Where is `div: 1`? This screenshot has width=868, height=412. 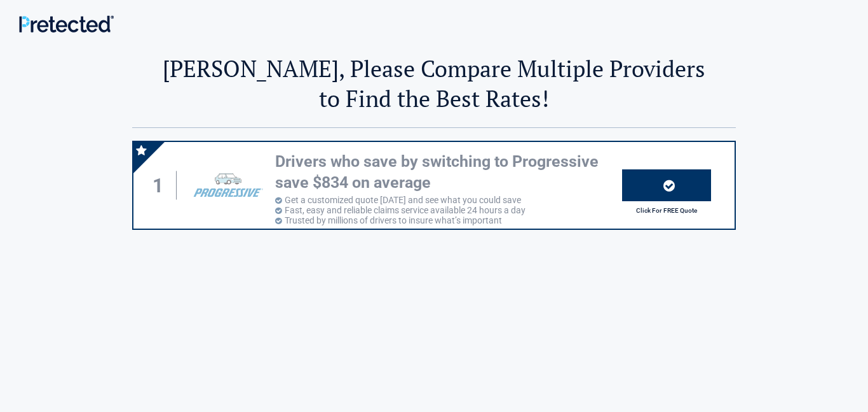
div: 1 is located at coordinates (161, 185).